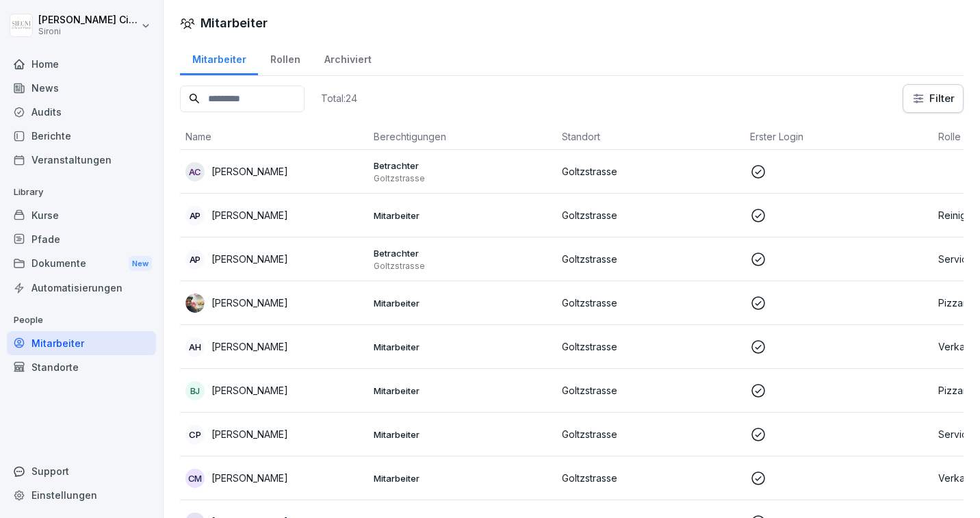  Describe the element at coordinates (462, 137) in the screenshot. I see `th: Berechtigungen` at that location.